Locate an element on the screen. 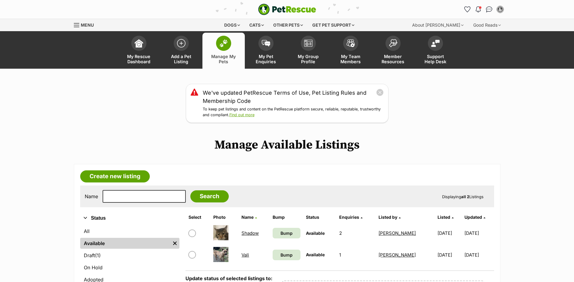 The image size is (574, 282). input: Search is located at coordinates (209, 196).